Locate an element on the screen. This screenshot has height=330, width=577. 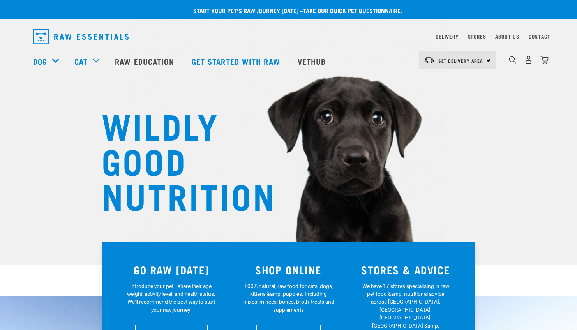
a: Contact is located at coordinates (540, 36).